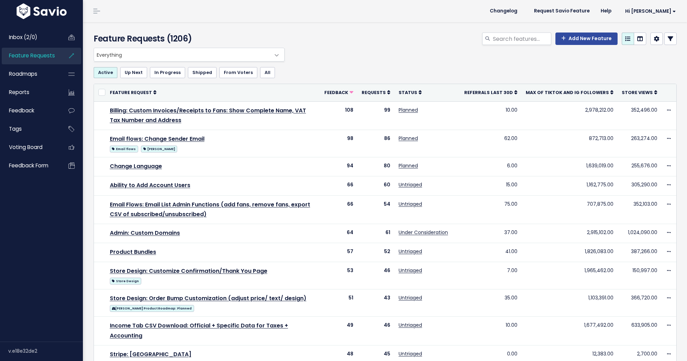 This screenshot has height=361, width=687. What do you see at coordinates (339, 115) in the screenshot?
I see `td: 108` at bounding box center [339, 115].